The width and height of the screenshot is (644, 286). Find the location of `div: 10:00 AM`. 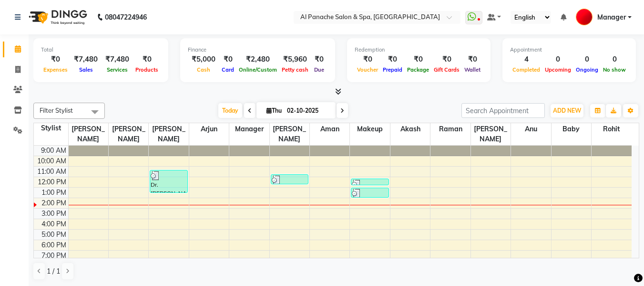

div: 10:00 AM is located at coordinates (52, 161).